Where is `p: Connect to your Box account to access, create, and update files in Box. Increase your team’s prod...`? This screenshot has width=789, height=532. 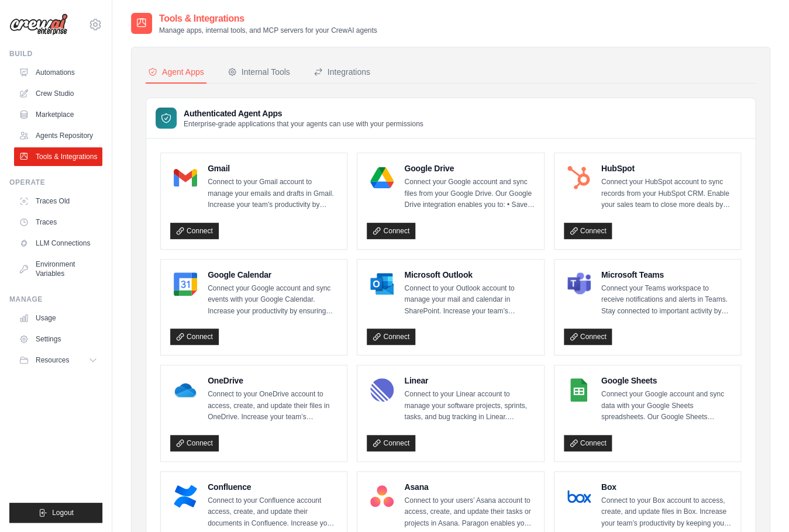 p: Connect to your Box account to access, create, and update files in Box. Increase your team’s prod... is located at coordinates (666, 512).